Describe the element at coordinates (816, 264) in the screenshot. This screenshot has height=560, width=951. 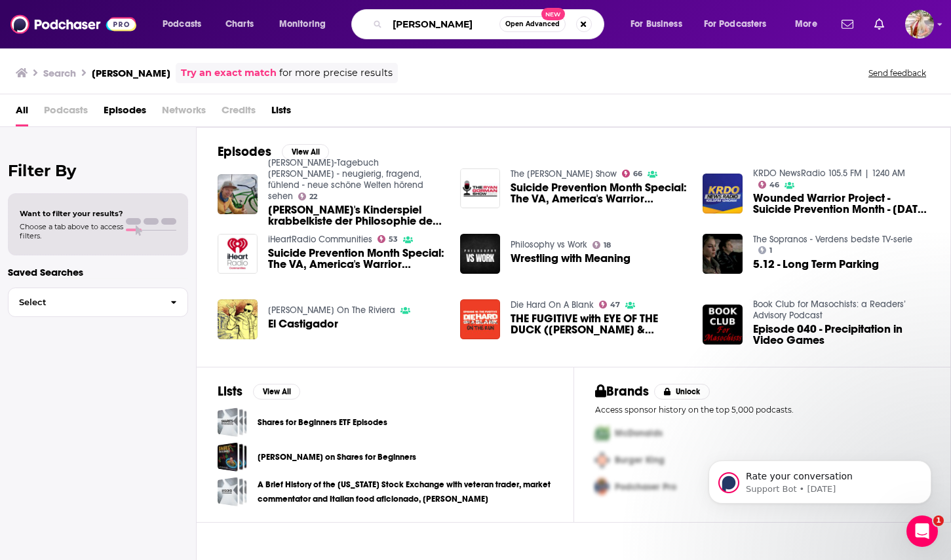
I see `span: 5.12 - Long Term Parking` at that location.